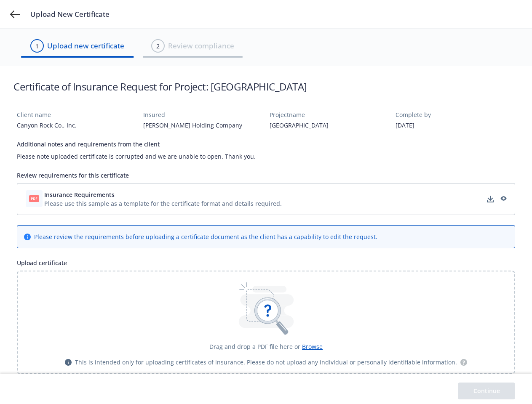  What do you see at coordinates (456, 114) in the screenshot?
I see `div: Complete by` at bounding box center [456, 114].